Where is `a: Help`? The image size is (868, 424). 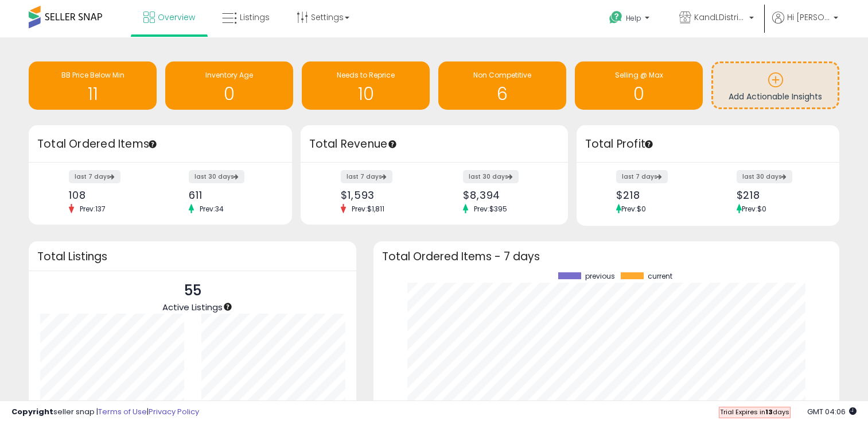
a: Help is located at coordinates (631, 20).